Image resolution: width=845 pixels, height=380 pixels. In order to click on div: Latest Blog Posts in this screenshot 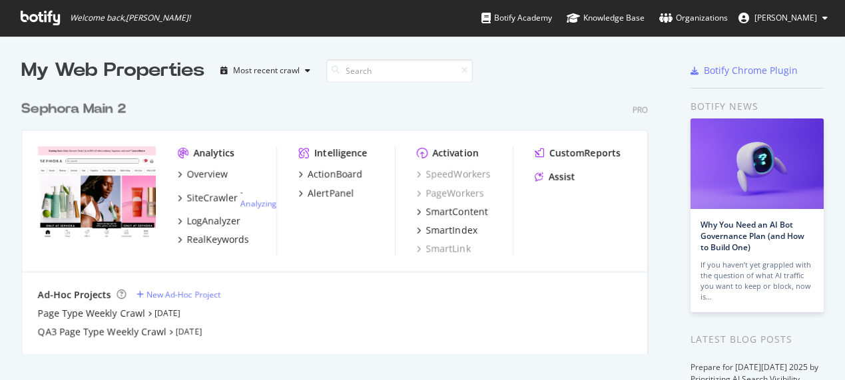, I will do `click(757, 340)`.